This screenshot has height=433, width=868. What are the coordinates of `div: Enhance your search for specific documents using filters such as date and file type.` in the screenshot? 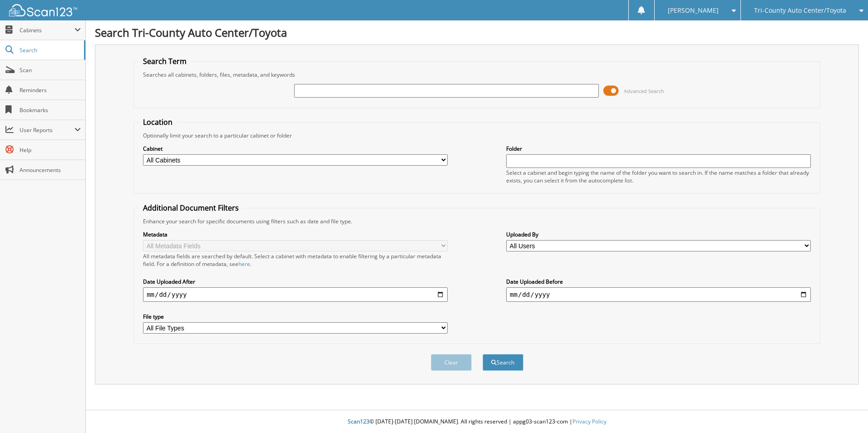 It's located at (477, 221).